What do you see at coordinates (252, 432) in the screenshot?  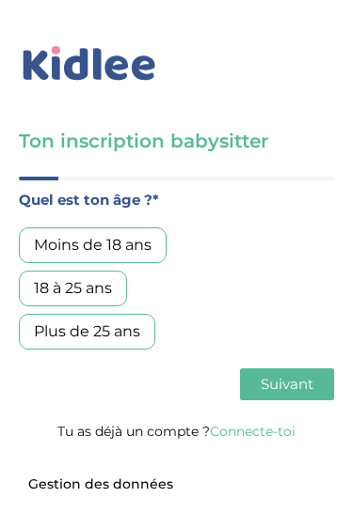 I see `a: Connecte-toi` at bounding box center [252, 432].